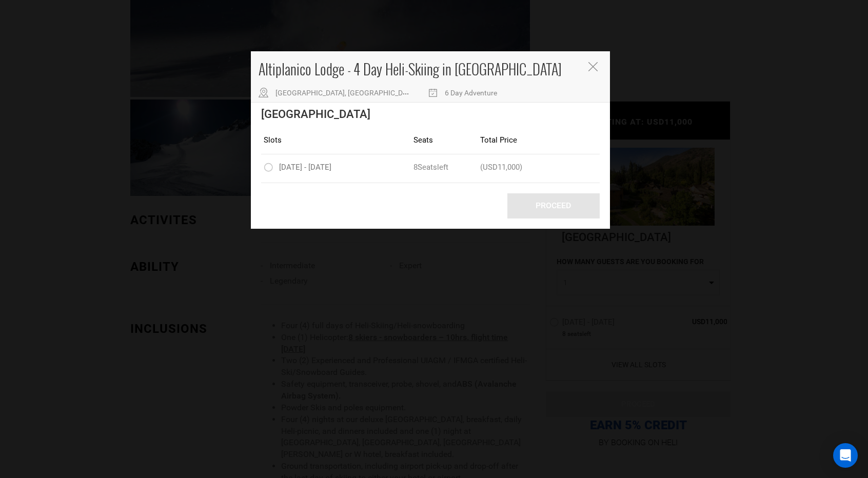 The height and width of the screenshot is (478, 868). I want to click on span: 8, so click(426, 167).